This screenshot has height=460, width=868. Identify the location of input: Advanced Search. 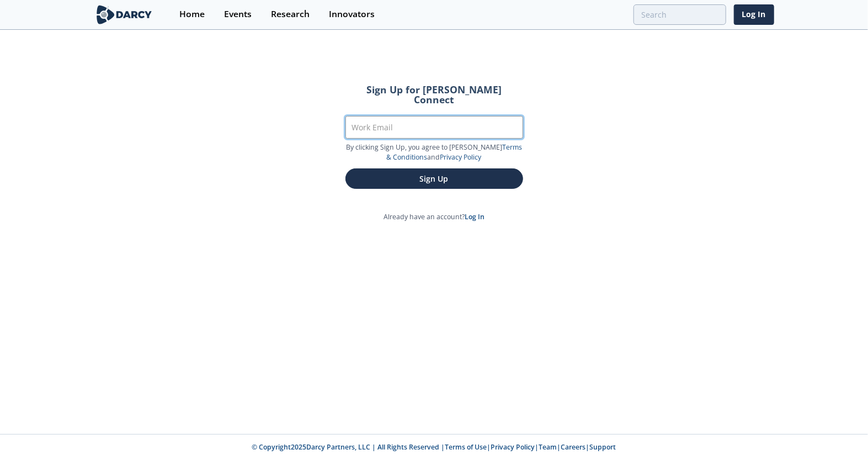
(680, 15).